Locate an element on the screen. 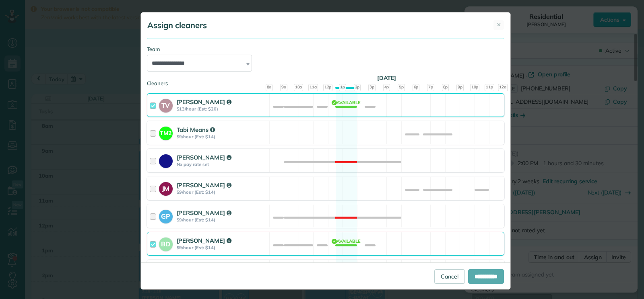 Image resolution: width=644 pixels, height=299 pixels. strong: No pay rate set is located at coordinates (222, 164).